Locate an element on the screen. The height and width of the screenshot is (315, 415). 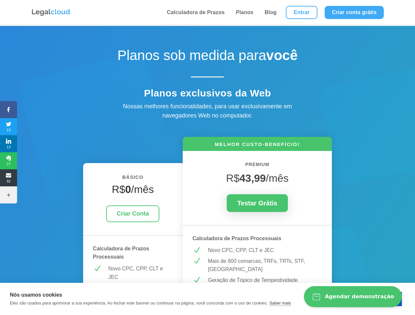
h4: R$ /mês is located at coordinates (133, 191).